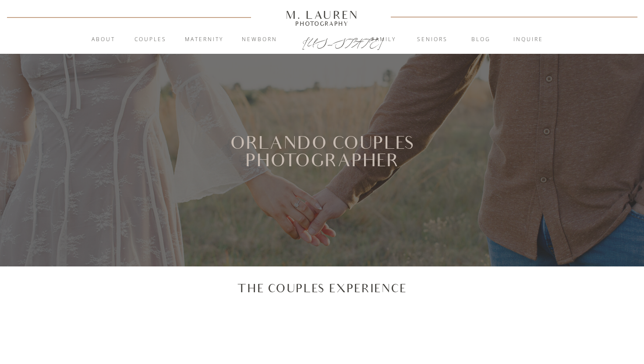 Image resolution: width=644 pixels, height=364 pixels. What do you see at coordinates (204, 40) in the screenshot?
I see `nav: Maternity` at bounding box center [204, 40].